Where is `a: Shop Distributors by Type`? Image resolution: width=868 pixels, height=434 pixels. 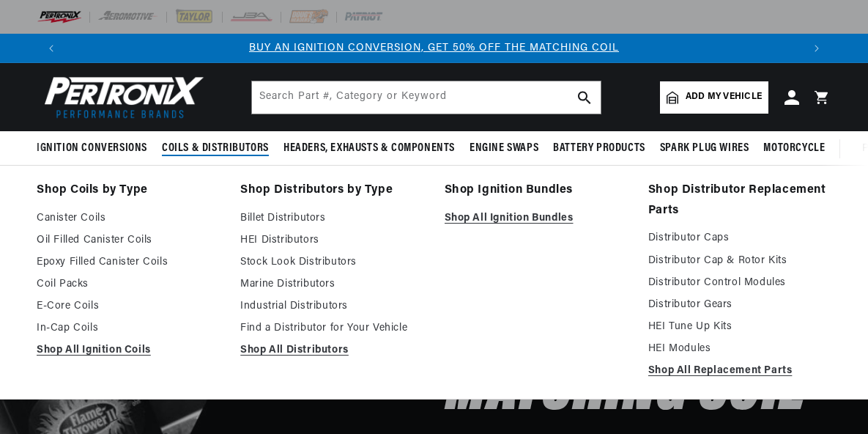
a: Shop Distributors by Type is located at coordinates (332, 191).